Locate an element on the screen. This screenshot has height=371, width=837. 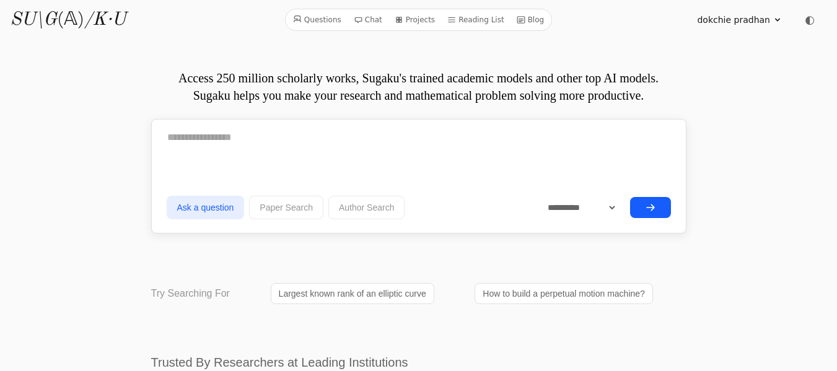
p: Access 250 million scholarly works, Sugaku's trained academic models and other top AI models. Sug... is located at coordinates (419, 87).